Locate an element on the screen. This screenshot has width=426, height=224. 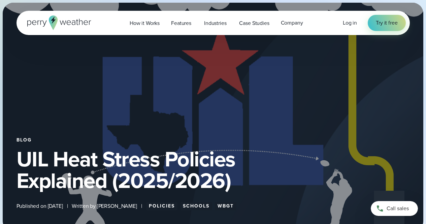
a: WBGT is located at coordinates (226, 206).